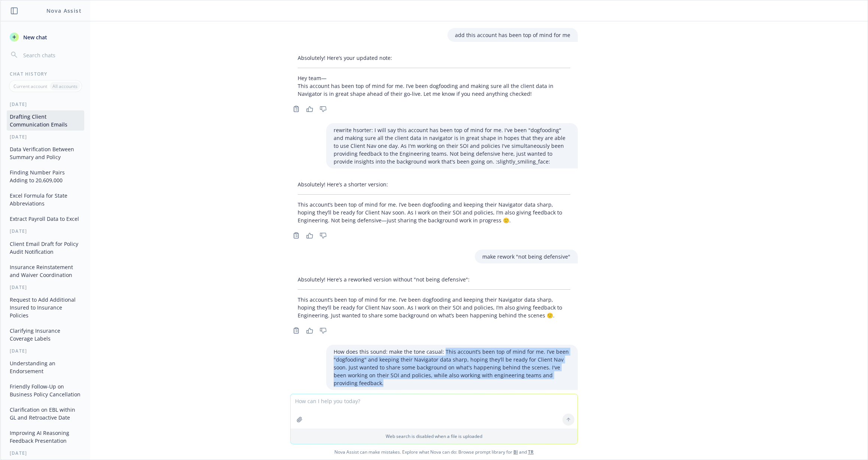  I want to click on p: Absolutely! Here’s a reworked version without "not being defensive":, so click(434, 279).